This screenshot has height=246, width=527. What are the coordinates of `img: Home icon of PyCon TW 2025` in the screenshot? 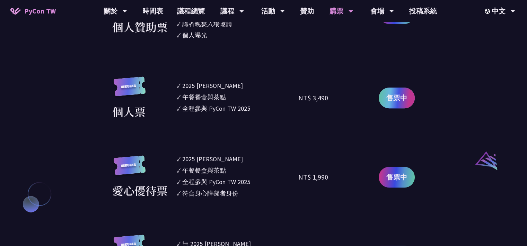 It's located at (16, 11).